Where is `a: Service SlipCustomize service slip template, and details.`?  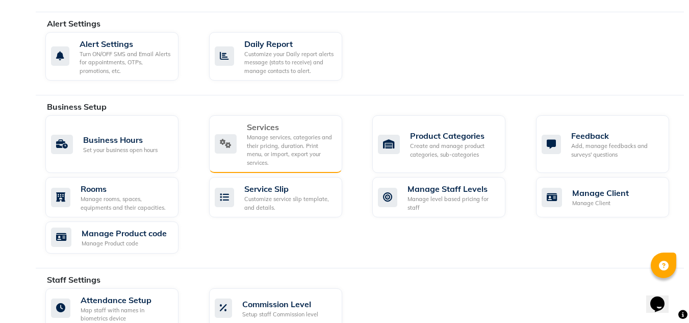 a: Service SlipCustomize service slip template, and details. is located at coordinates (283, 197).